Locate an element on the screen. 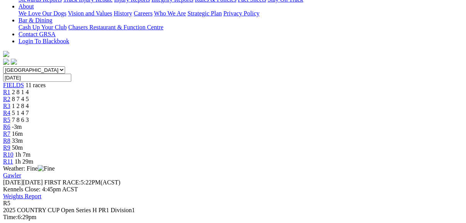 The height and width of the screenshot is (223, 466). a: Strategic Plan is located at coordinates (205, 13).